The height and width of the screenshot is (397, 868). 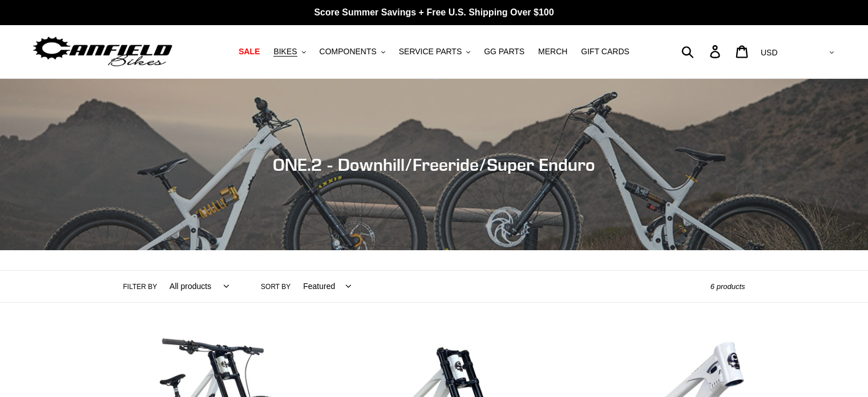 What do you see at coordinates (249, 51) in the screenshot?
I see `span: SALE` at bounding box center [249, 51].